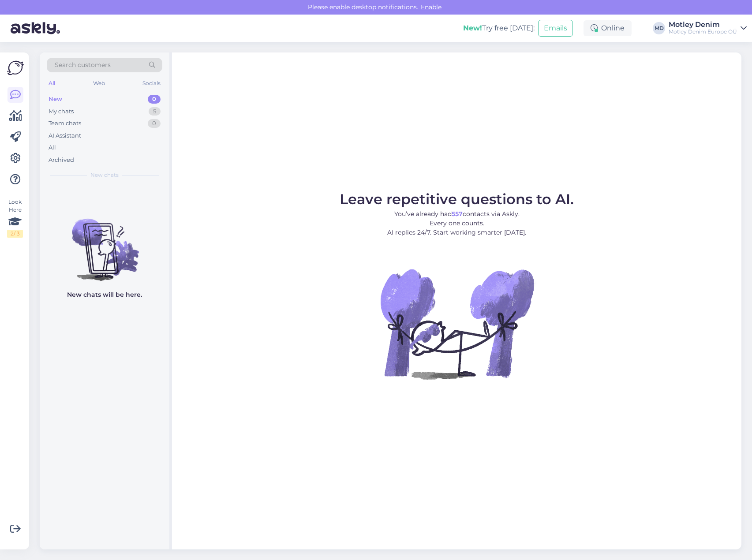  What do you see at coordinates (99, 84) in the screenshot?
I see `div: Web` at bounding box center [99, 84].